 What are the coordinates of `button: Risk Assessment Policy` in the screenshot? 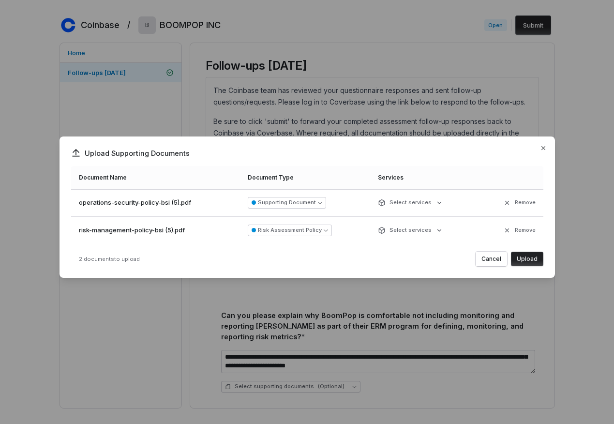 It's located at (290, 230).